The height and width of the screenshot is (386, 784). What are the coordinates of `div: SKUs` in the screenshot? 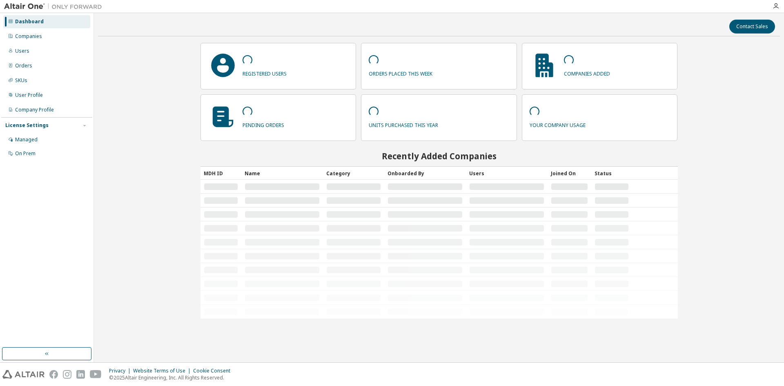 It's located at (21, 80).